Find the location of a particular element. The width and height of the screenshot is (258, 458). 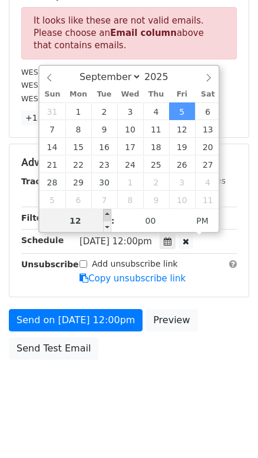

span: September 9, 2025 is located at coordinates (104, 129).